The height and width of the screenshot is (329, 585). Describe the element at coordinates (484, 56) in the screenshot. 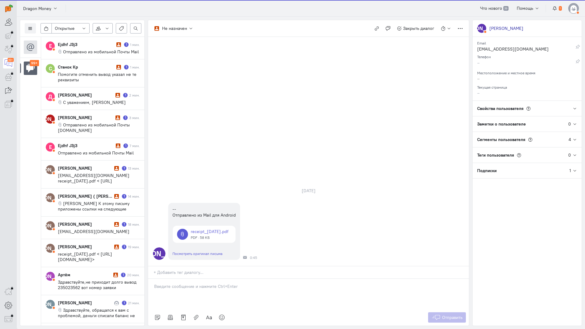

I see `small: Телефон` at that location.